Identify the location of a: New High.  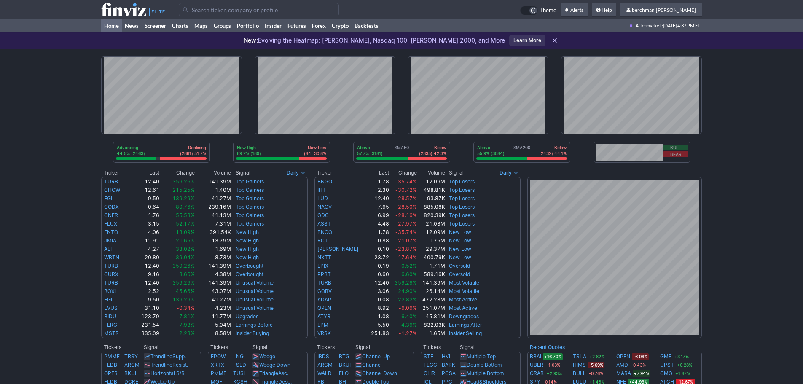
(247, 232).